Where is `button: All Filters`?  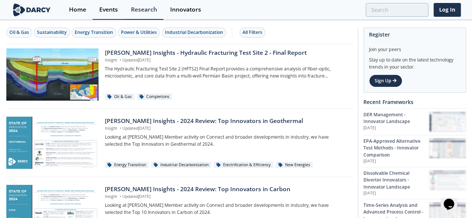 button: All Filters is located at coordinates (252, 32).